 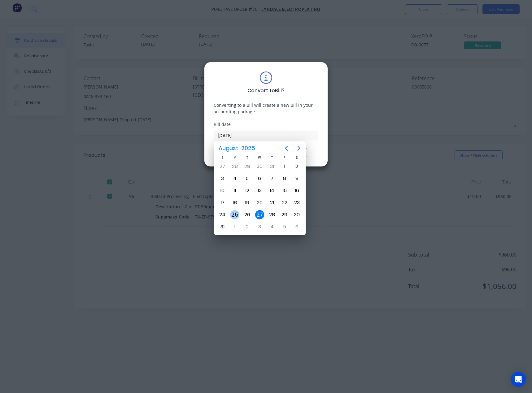 What do you see at coordinates (297, 203) in the screenshot?
I see `div: Saturday, August 23, 2025` at bounding box center [297, 203].